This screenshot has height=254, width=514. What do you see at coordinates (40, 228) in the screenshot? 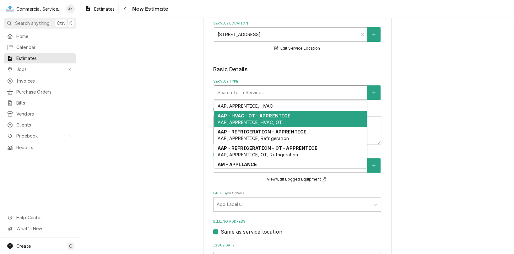
I see `a: Go to What's New` at bounding box center [40, 228].